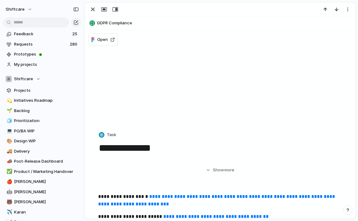  What do you see at coordinates (42, 161) in the screenshot?
I see `div: 📣Post-Release Dashboard` at bounding box center [42, 161].